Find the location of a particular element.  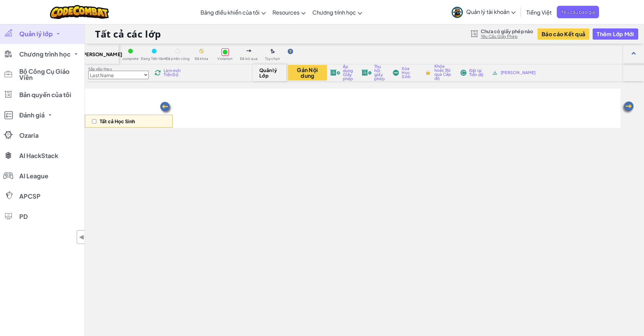

a: Yêu Cầu Giấy Phép is located at coordinates (507, 36).